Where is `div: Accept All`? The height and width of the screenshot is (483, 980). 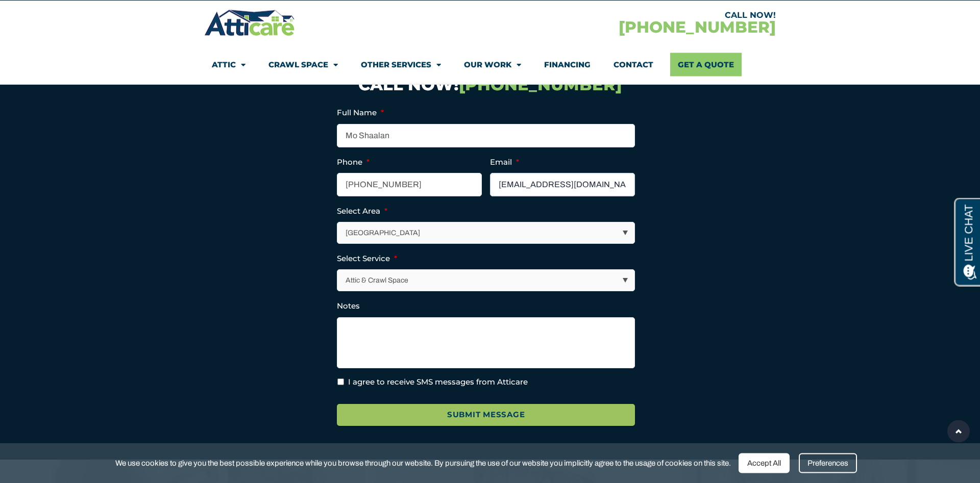
div: Accept All is located at coordinates (764, 463).